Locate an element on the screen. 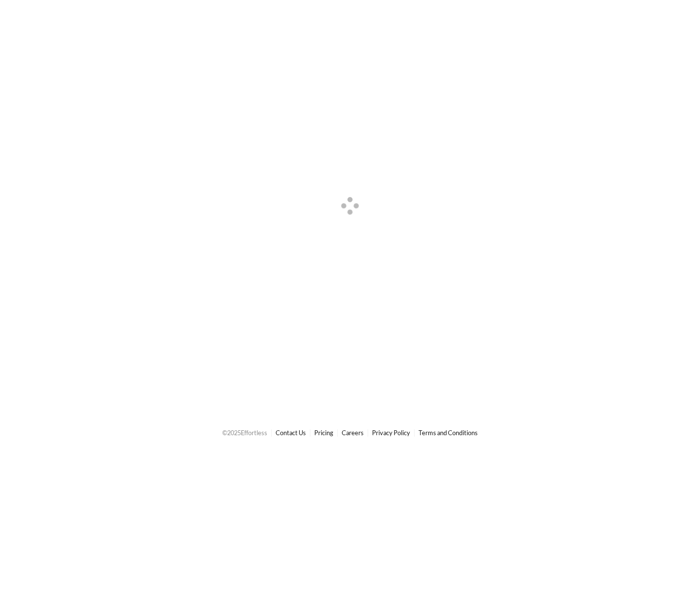 The image size is (700, 592). a: Contact Us is located at coordinates (290, 433).